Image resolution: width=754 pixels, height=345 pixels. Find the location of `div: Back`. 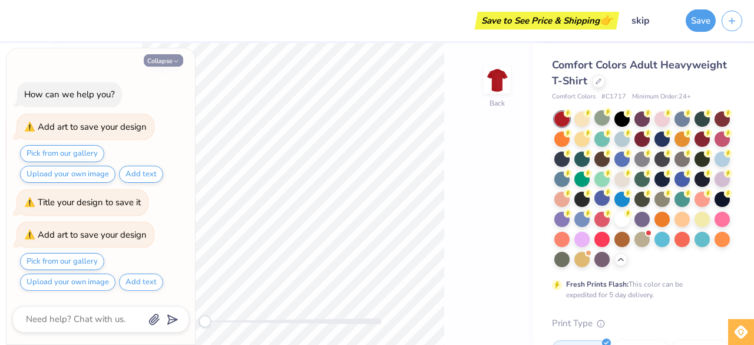

div: Back is located at coordinates (497, 103).